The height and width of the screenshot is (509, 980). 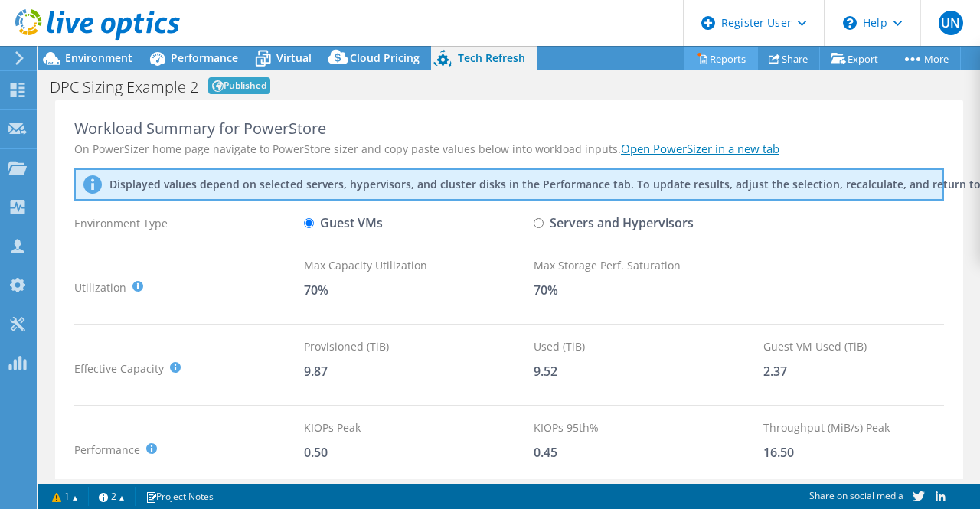 I want to click on a: Project Notes, so click(x=179, y=497).